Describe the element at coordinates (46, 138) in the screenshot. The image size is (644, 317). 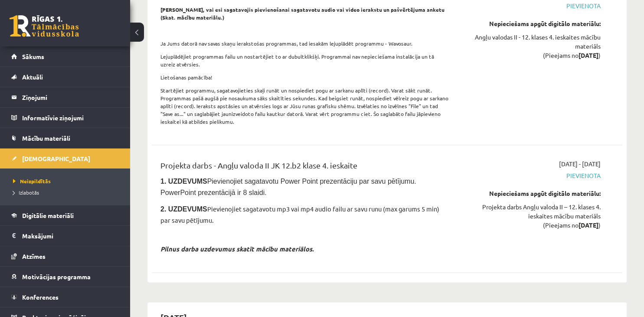
I see `span: Mācību materiāli` at that location.